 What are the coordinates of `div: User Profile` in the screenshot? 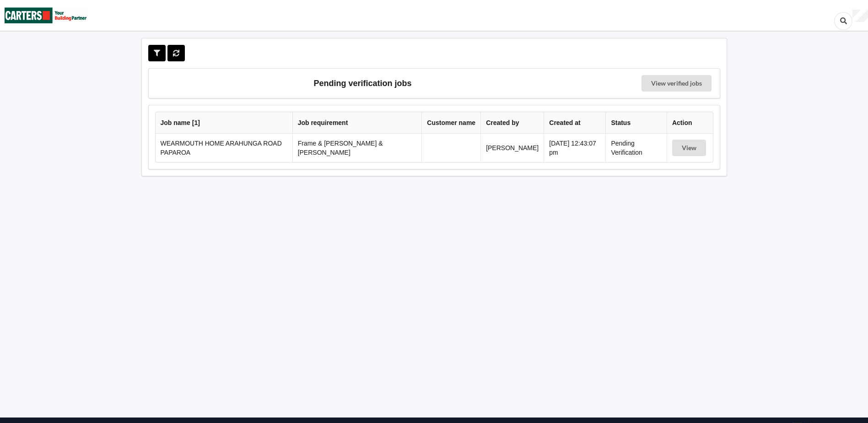 It's located at (860, 16).